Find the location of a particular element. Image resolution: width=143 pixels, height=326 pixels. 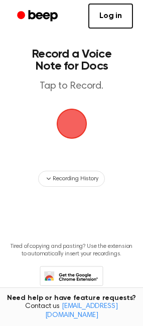

h1: Record a Voice Note for Docs is located at coordinates (71, 60).